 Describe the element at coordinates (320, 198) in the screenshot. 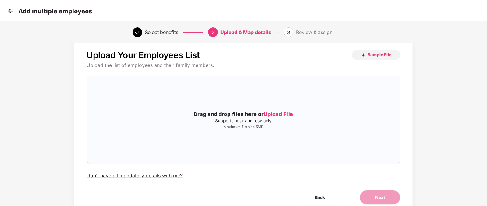

I see `span: Back` at that location.